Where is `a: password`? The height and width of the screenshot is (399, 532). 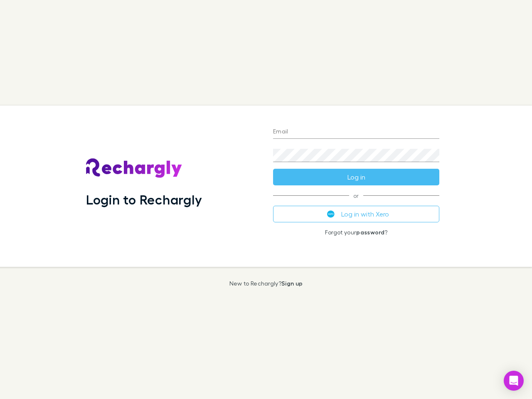
a: password is located at coordinates (370, 232).